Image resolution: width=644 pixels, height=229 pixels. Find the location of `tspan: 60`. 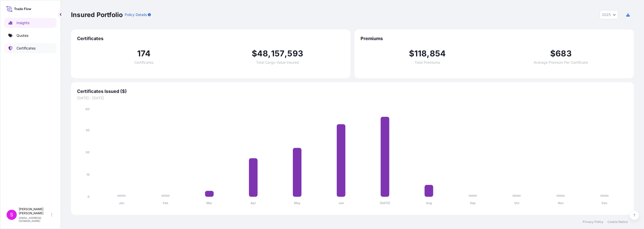

tspan: 60 is located at coordinates (88, 109).